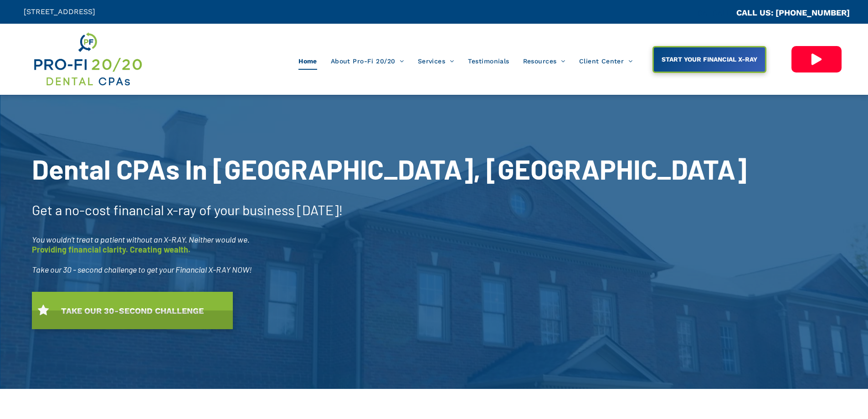 The width and height of the screenshot is (868, 419). What do you see at coordinates (606, 61) in the screenshot?
I see `a: Client Center` at bounding box center [606, 61].